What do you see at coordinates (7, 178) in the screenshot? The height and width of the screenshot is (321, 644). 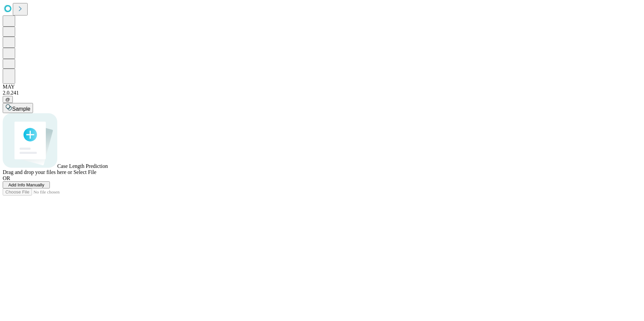 I see `span: OR` at bounding box center [7, 178].